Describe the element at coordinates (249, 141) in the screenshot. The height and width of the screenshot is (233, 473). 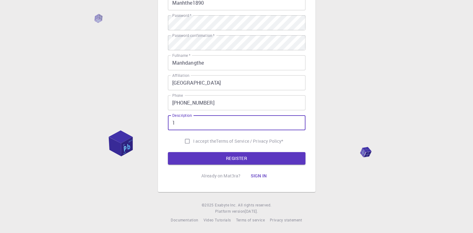
I see `a: Terms of Service / Privacy Policy*` at that location.